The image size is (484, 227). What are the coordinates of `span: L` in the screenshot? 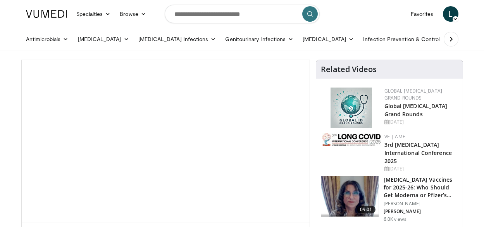 It's located at (451, 14).